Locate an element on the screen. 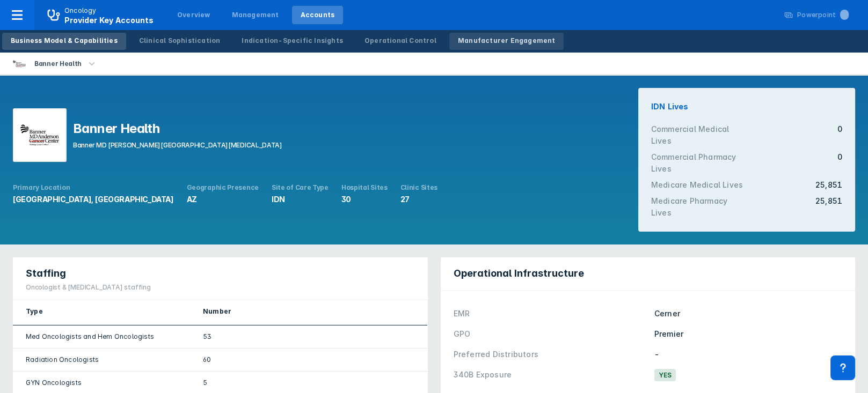  div: Hospital Sites is located at coordinates (364, 188).